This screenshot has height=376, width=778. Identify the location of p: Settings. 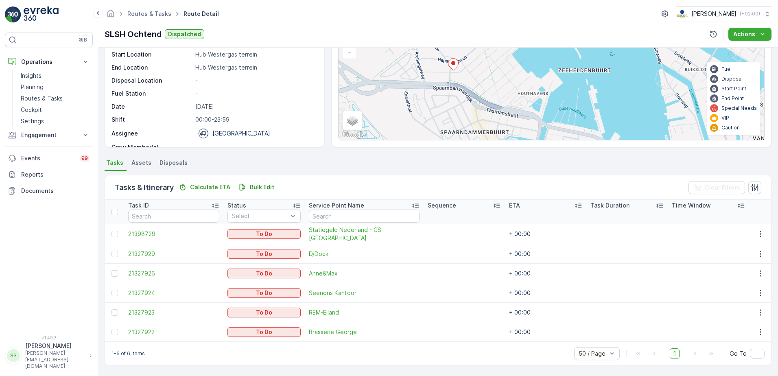
(32, 121).